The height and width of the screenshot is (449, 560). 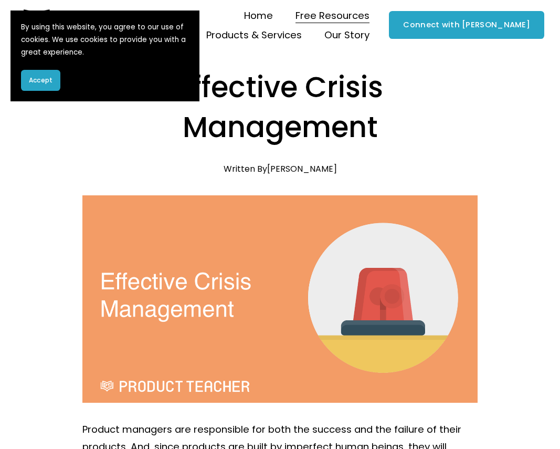 What do you see at coordinates (280, 107) in the screenshot?
I see `h1: Effective Crisis Management` at bounding box center [280, 107].